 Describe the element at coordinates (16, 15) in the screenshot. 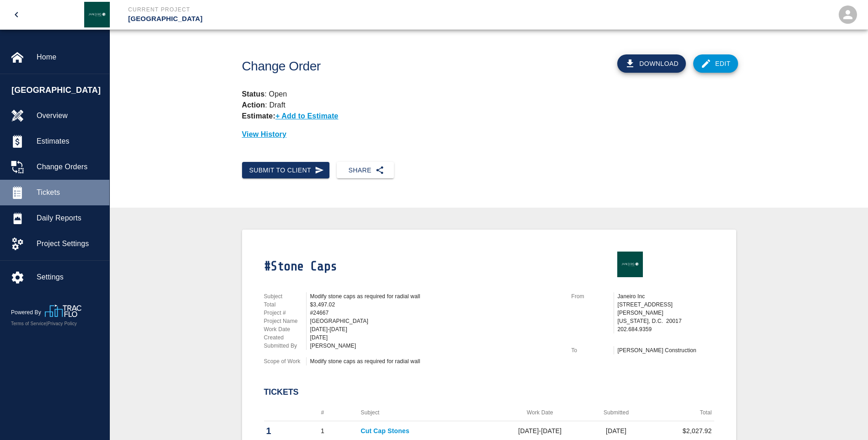

I see `button: open drawer` at that location.